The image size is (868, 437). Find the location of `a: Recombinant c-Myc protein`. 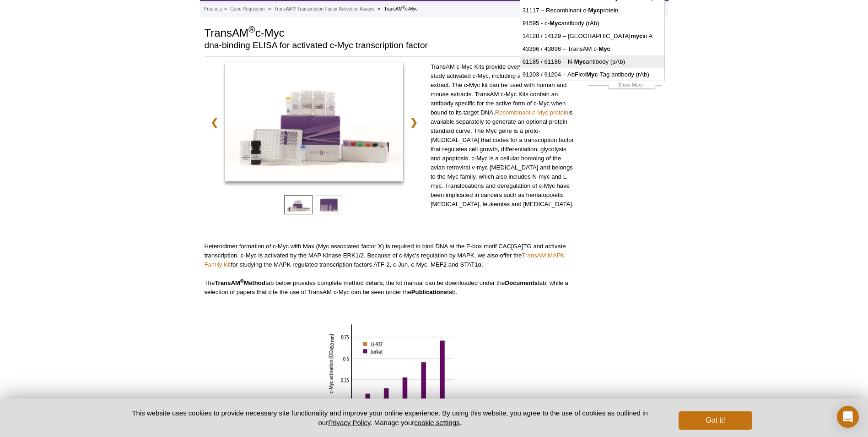

a: Recombinant c-Myc protein is located at coordinates (531, 113).